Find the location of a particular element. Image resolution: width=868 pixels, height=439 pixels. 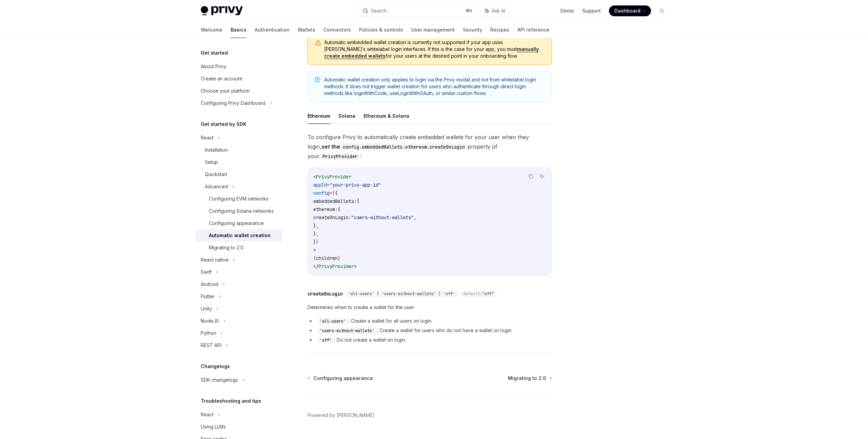

span: Configuring appearance is located at coordinates (343, 378).